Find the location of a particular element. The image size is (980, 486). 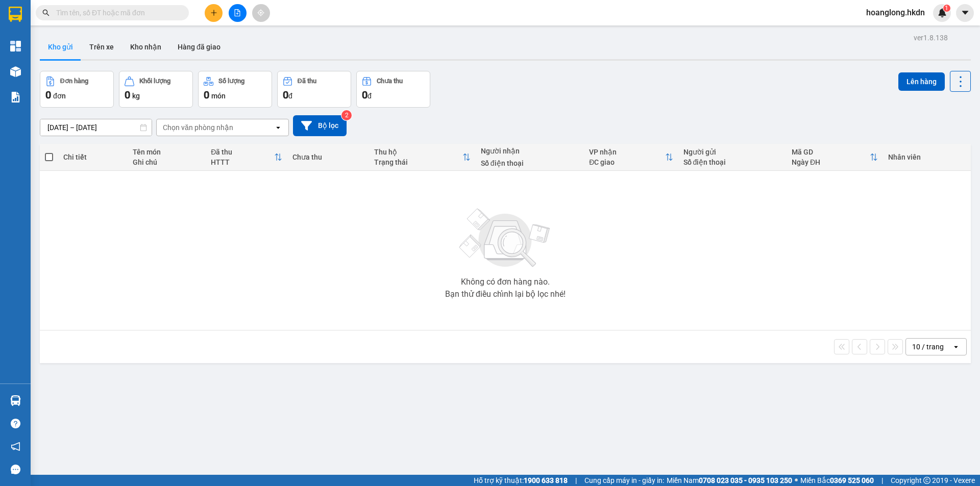

div: Người gửi is located at coordinates (733, 152).